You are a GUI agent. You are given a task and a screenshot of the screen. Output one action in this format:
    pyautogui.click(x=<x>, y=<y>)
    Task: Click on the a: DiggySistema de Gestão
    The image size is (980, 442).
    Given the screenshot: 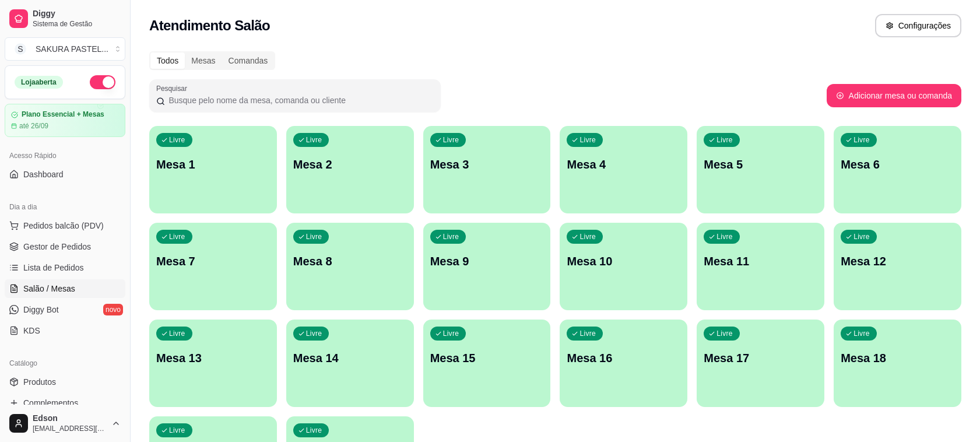 What is the action you would take?
    pyautogui.click(x=65, y=18)
    